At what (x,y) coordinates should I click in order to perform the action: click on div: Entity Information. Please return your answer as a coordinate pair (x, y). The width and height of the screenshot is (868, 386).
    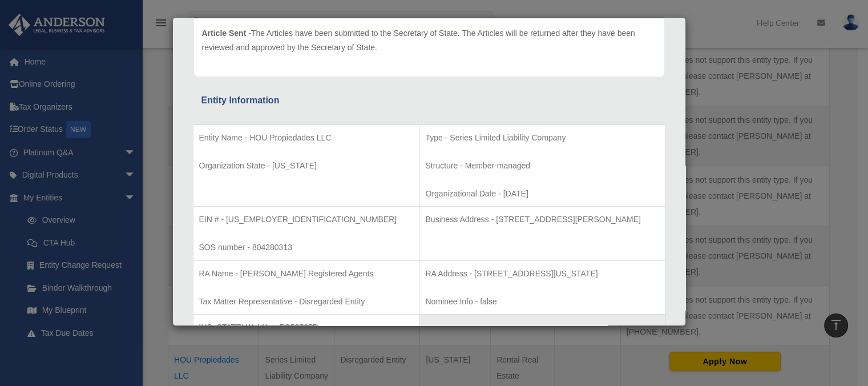
    Looking at the image, I should click on (429, 101).